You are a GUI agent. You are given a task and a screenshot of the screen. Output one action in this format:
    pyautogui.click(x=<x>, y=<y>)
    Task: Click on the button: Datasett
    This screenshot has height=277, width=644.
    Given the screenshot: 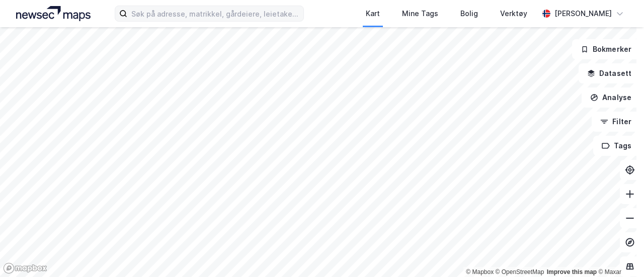 What is the action you would take?
    pyautogui.click(x=609, y=73)
    